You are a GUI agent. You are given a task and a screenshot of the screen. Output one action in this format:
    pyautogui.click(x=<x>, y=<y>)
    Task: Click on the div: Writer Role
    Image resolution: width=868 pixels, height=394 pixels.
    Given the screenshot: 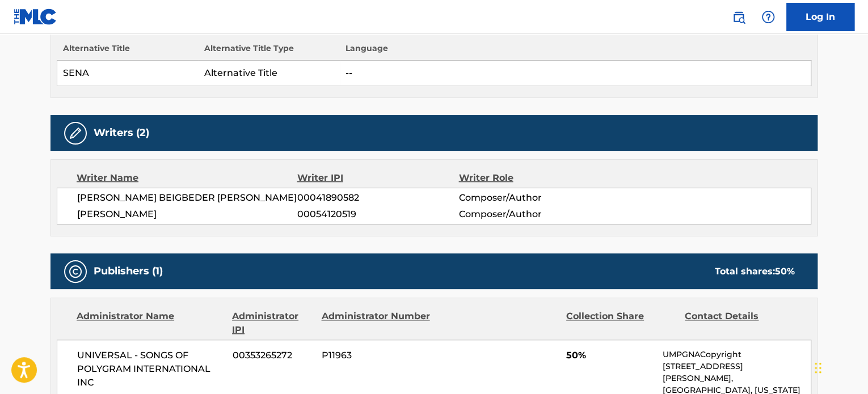 What is the action you would take?
    pyautogui.click(x=532, y=178)
    